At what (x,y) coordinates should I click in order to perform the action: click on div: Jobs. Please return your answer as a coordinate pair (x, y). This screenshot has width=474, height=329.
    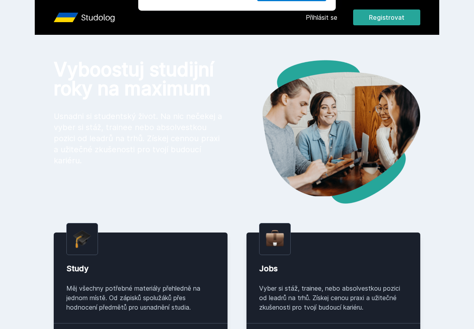
    Looking at the image, I should click on (334, 268).